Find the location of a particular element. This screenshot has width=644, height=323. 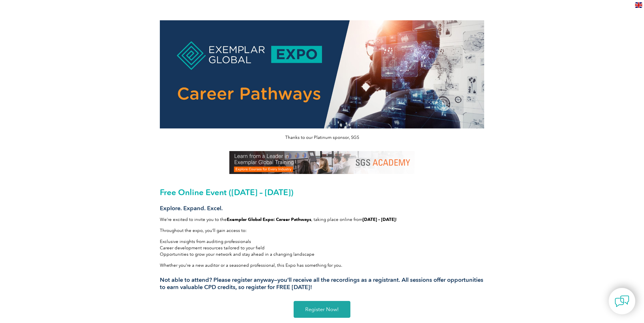

li: Career development resources tailored to your field is located at coordinates (322, 248).